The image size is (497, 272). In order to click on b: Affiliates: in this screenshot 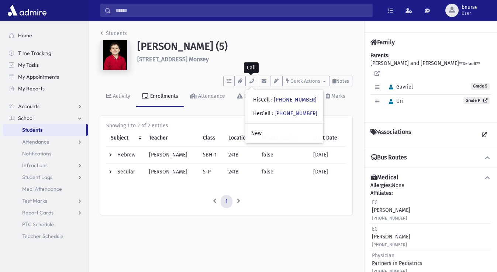, I will do `click(382, 193)`.